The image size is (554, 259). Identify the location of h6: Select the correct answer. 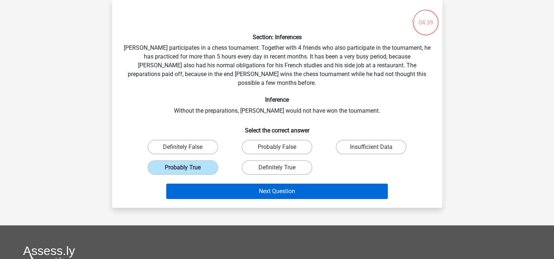
(277, 127).